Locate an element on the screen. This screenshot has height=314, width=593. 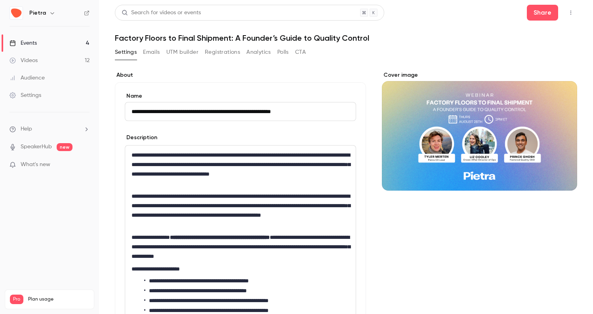
a: SpeakerHub is located at coordinates (36, 147).